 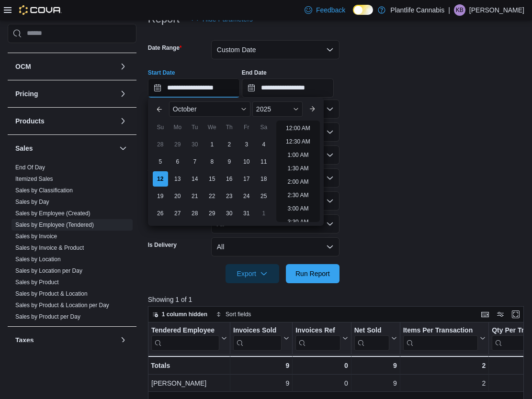 I want to click on li: 3:30 AM, so click(x=298, y=222).